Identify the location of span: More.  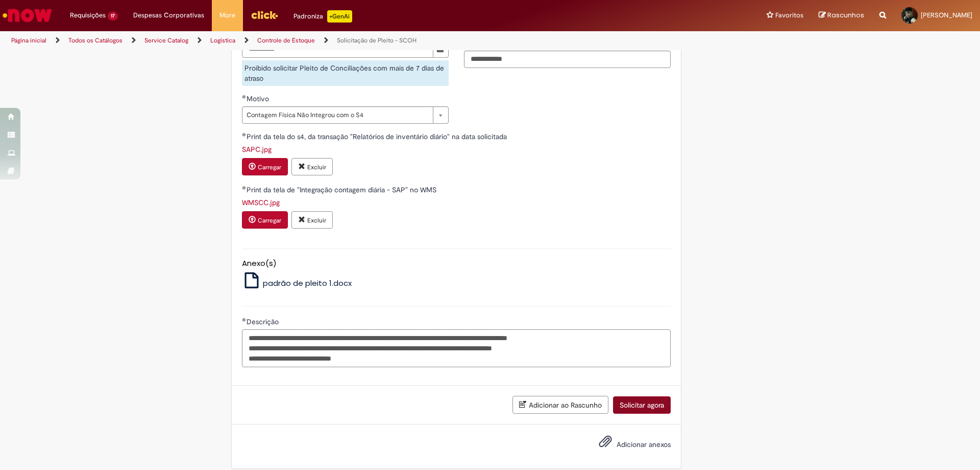
(227, 15).